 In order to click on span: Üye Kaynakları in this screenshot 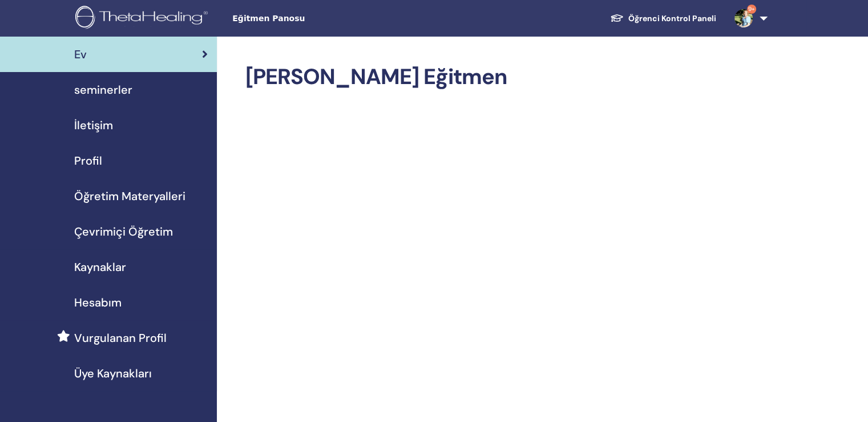, I will do `click(113, 373)`.